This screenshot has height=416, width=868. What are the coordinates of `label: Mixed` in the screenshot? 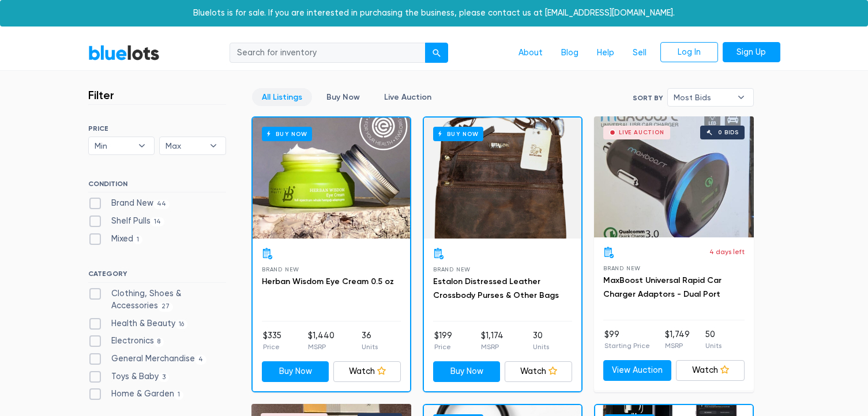 It's located at (115, 239).